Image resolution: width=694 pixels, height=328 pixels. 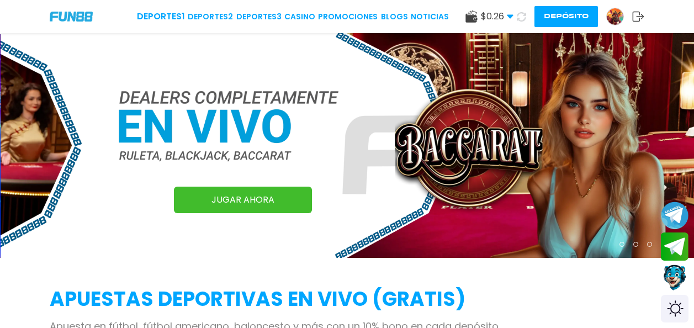 What do you see at coordinates (675, 309) in the screenshot?
I see `div: Switch theme` at bounding box center [675, 309].